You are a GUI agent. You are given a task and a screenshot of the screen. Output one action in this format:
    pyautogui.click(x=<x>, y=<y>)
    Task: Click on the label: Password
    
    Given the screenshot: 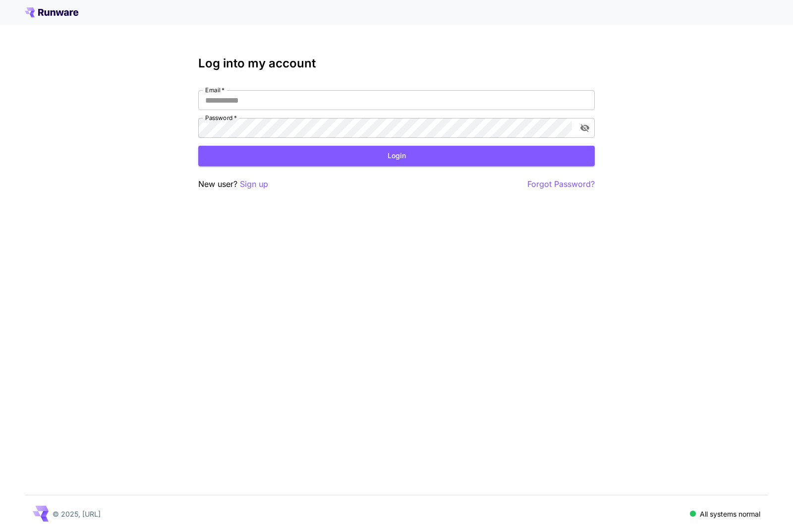 What is the action you would take?
    pyautogui.click(x=221, y=117)
    